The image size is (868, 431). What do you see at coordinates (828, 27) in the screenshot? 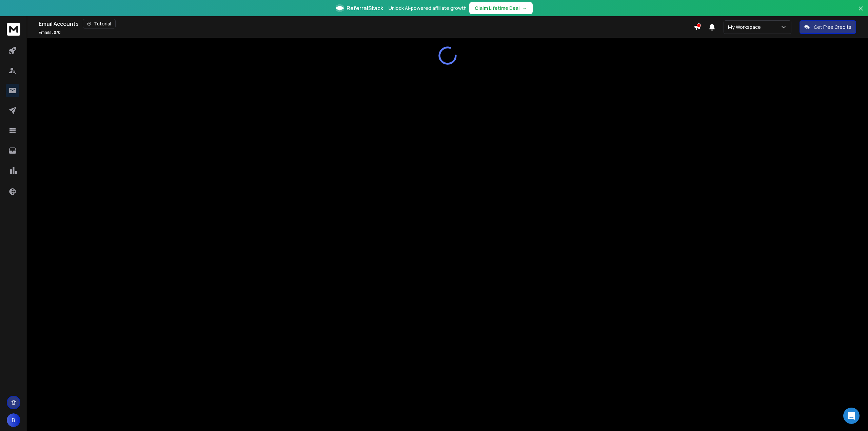
I see `button: Get Free Credits` at bounding box center [828, 27].